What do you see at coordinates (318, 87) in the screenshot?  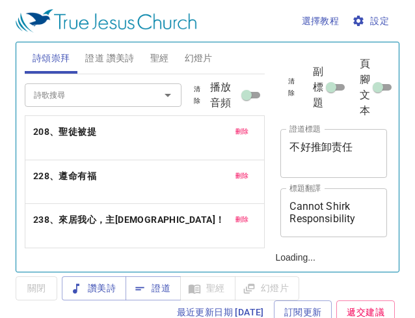 I see `span: 副標題` at bounding box center [318, 87].